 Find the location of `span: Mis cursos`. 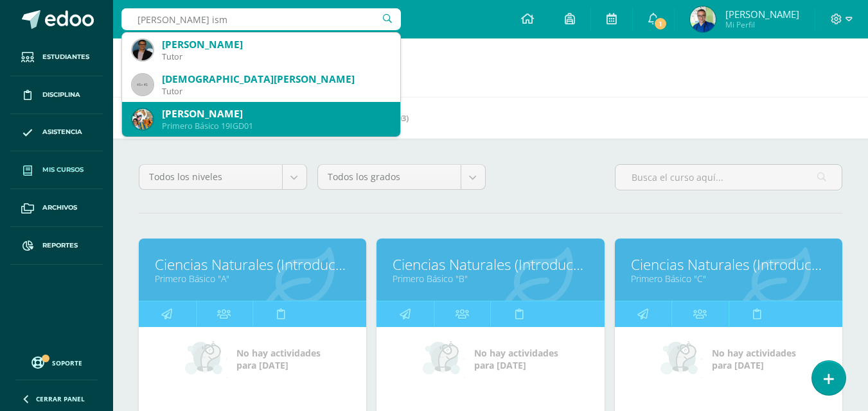

span: Mis cursos is located at coordinates (63, 170).